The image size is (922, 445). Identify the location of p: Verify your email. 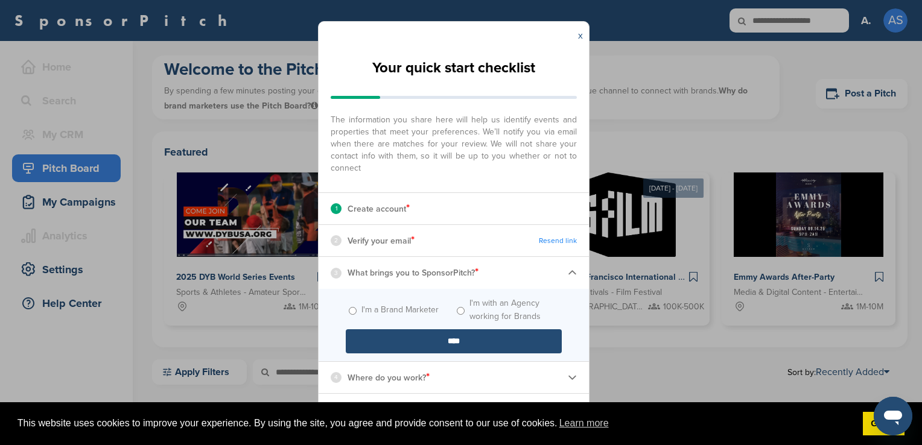
(381, 241).